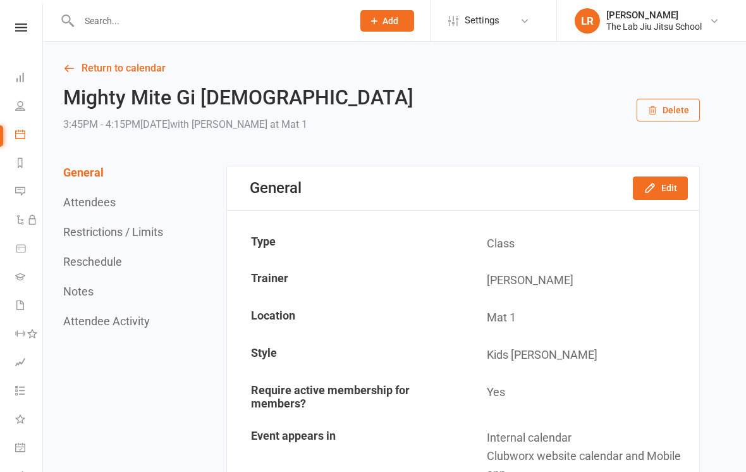 Image resolution: width=746 pixels, height=472 pixels. I want to click on a: Reports, so click(29, 164).